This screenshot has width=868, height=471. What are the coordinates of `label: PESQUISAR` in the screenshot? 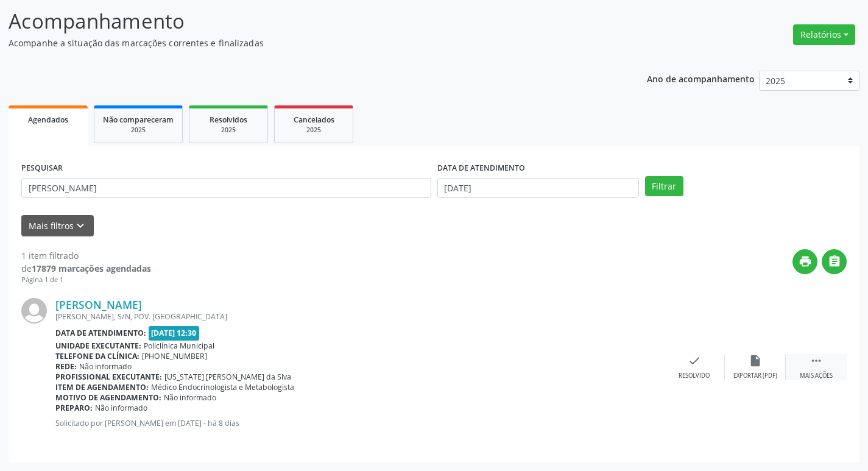 It's located at (42, 168).